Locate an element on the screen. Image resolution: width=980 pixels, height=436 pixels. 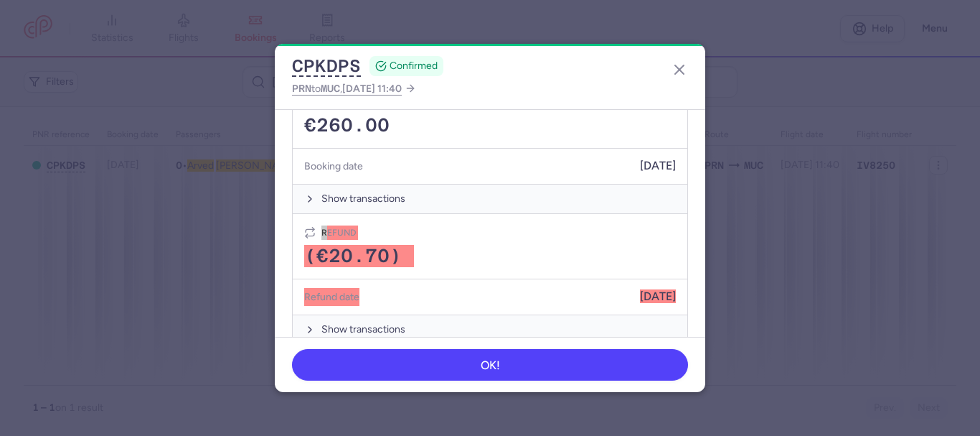
span: €260.00 is located at coordinates (347, 126).